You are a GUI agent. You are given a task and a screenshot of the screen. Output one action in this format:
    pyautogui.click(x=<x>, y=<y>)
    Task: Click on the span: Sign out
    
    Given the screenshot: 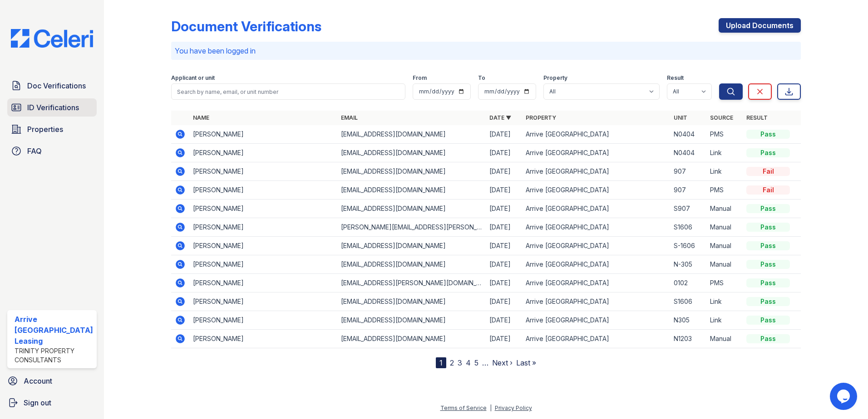 What is the action you would take?
    pyautogui.click(x=37, y=403)
    